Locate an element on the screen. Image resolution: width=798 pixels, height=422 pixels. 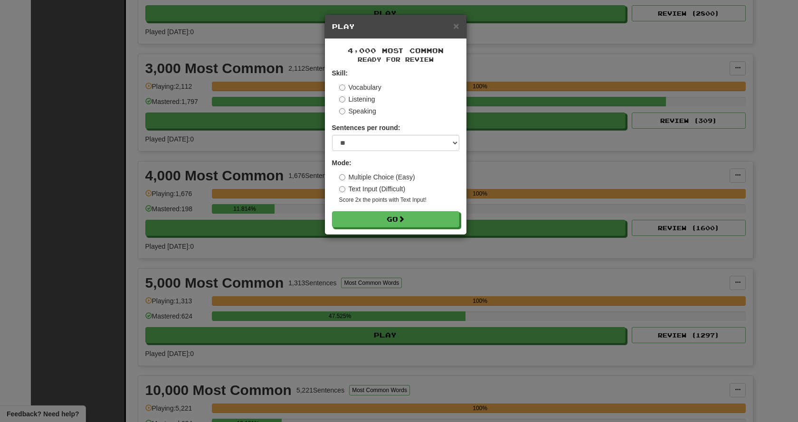
label: Listening is located at coordinates (357, 99).